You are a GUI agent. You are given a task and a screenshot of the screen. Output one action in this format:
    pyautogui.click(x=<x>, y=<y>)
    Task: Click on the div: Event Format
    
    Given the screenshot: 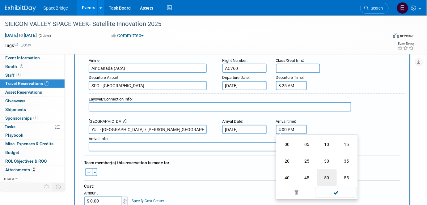 What is the action you would take?
    pyautogui.click(x=384, y=37)
    